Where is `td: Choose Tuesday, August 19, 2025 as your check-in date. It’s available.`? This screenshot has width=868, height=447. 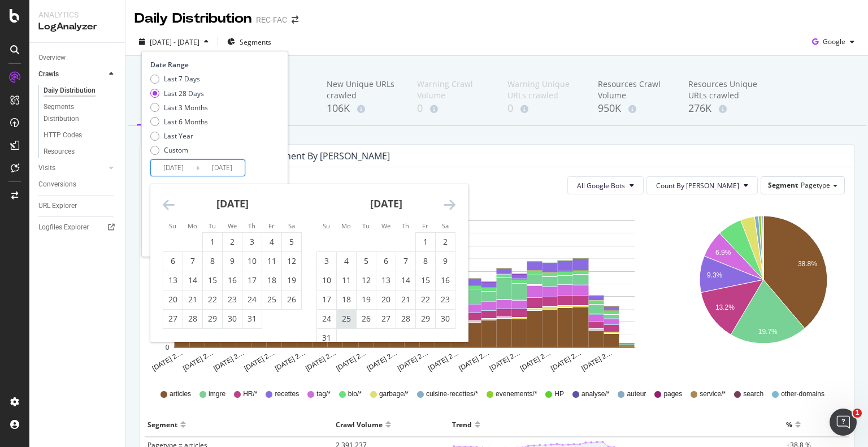
td: Choose Tuesday, August 19, 2025 as your check-in date. It’s available. is located at coordinates (366, 299).